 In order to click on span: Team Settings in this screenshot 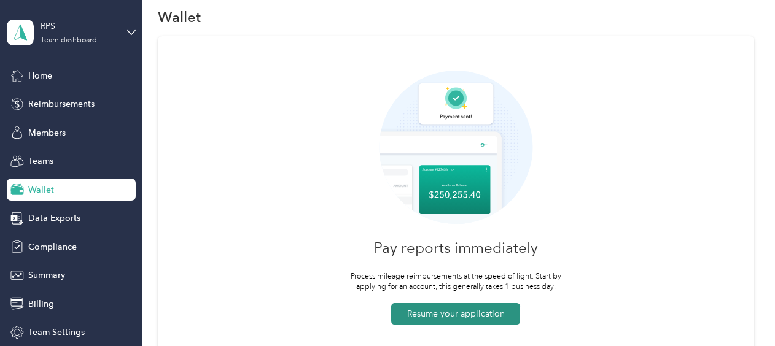, I will do `click(57, 332)`.